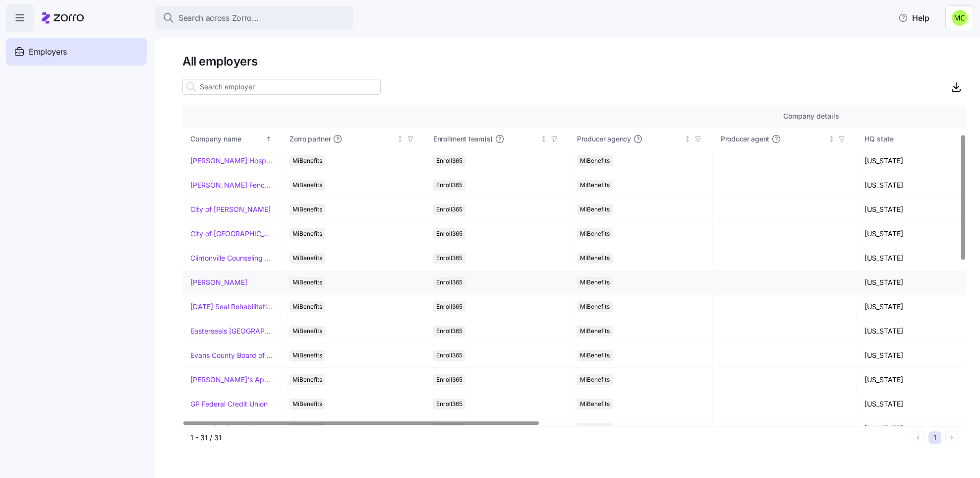 This screenshot has height=478, width=980. Describe the element at coordinates (784, 139) in the screenshot. I see `th: Producer agentNot sorted` at that location.